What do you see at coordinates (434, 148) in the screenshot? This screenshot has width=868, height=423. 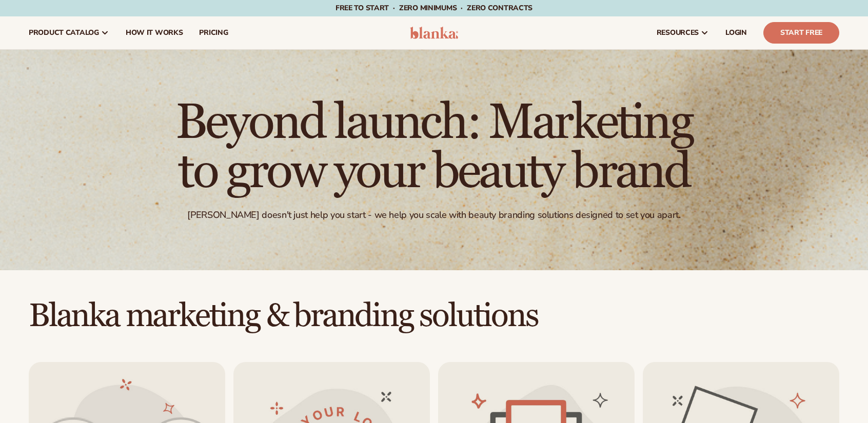 I see `h1: Beyond launch: Marketing to grow your beauty brand` at bounding box center [434, 148].